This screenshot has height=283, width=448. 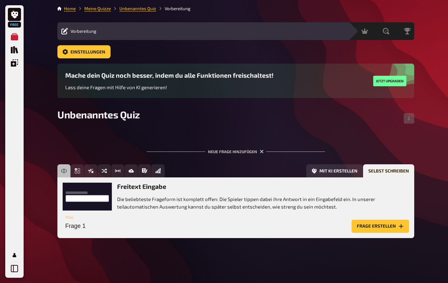 What do you see at coordinates (93, 9) in the screenshot?
I see `li: Meine Quizze` at bounding box center [93, 9].